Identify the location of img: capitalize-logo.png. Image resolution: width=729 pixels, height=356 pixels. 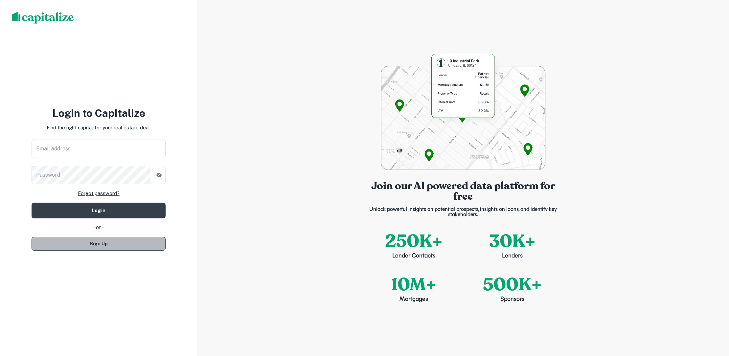
(43, 18).